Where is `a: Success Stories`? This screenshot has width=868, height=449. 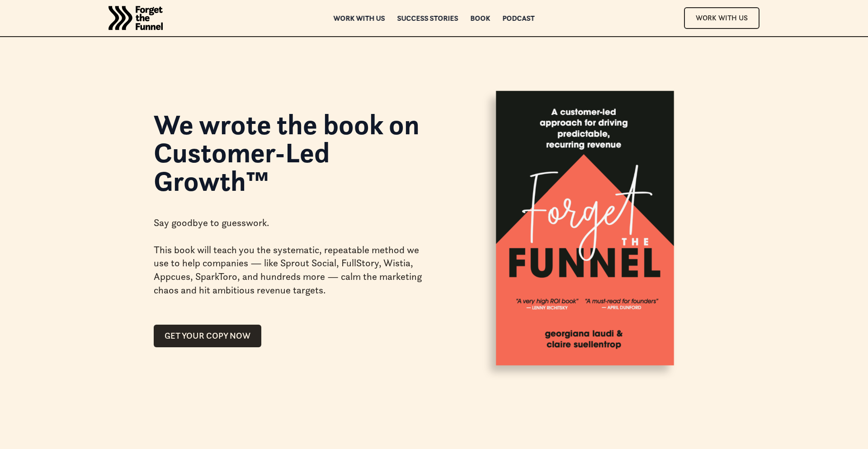 a: Success Stories is located at coordinates (428, 18).